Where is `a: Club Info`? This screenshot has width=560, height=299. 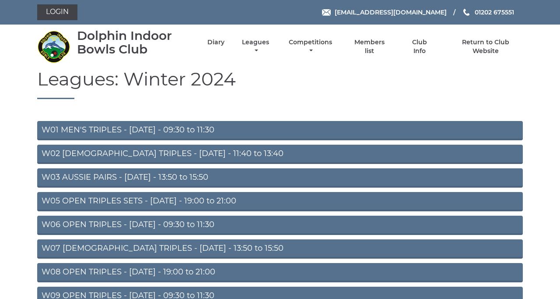 a: Club Info is located at coordinates (419, 46).